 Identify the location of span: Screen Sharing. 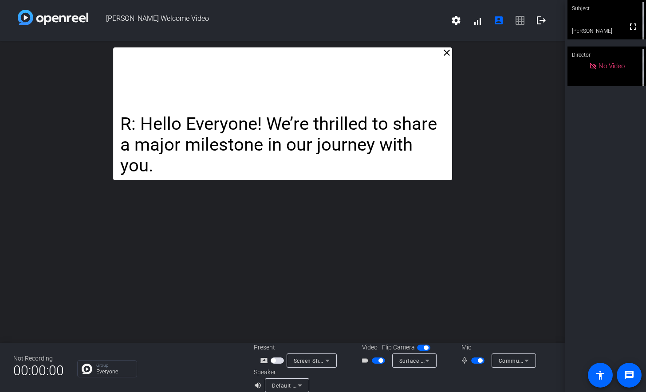
(313, 361).